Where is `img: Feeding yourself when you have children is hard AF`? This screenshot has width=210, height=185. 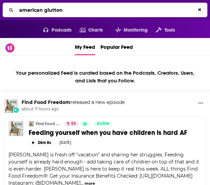
img: Feeding yourself when you have children is hard AF is located at coordinates (16, 129).